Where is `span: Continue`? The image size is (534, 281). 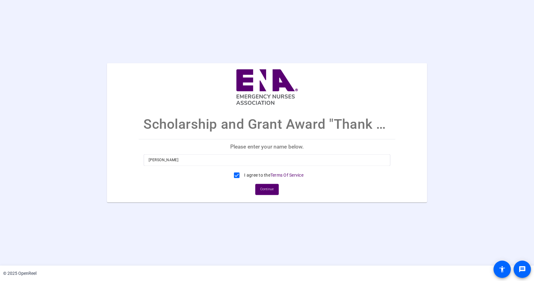
span: Continue is located at coordinates (267, 190).